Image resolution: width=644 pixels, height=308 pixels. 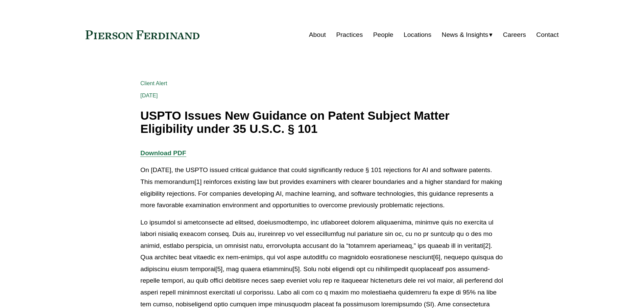 What do you see at coordinates (322, 122) in the screenshot?
I see `h1: USPTO Issues New Guidance on Patent Subject Matter Eligibility under 35 U.S.C. § 101` at bounding box center [322, 122].